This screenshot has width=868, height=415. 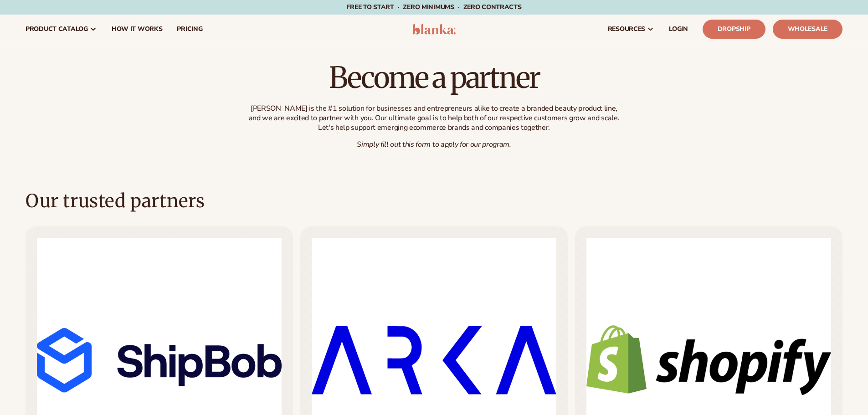 I want to click on span: product catalog, so click(x=57, y=29).